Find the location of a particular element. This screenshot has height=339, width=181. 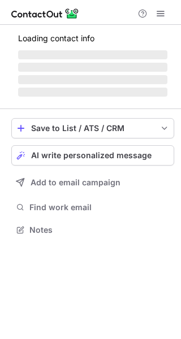

button: Find work email is located at coordinates (93, 207).